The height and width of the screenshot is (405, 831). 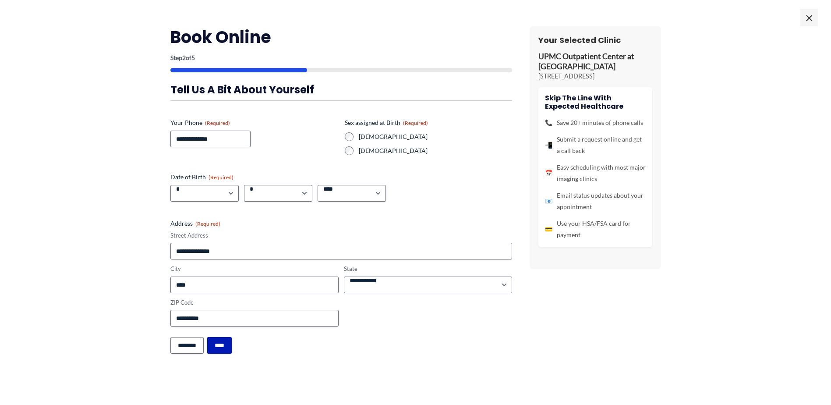 I want to click on span: 5, so click(x=193, y=57).